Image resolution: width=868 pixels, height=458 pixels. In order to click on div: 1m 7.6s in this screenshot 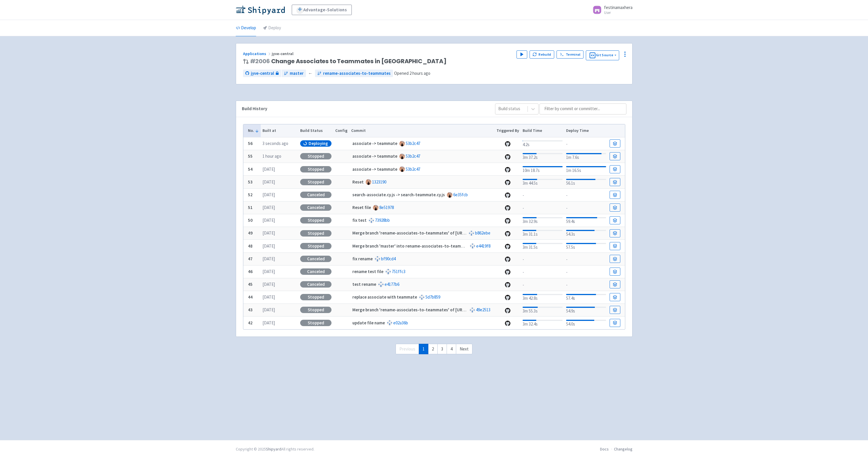, I will do `click(586, 157)`.